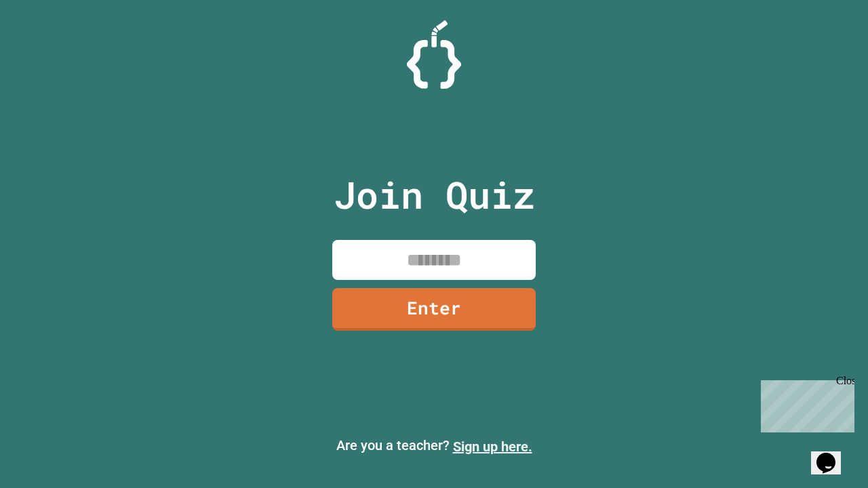 The width and height of the screenshot is (868, 488). I want to click on div: Chat with us now!Close, so click(49, 45).